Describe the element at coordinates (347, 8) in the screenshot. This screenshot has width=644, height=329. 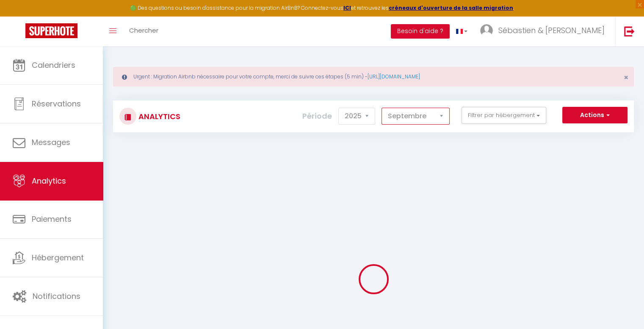
I see `a: ICI` at that location.